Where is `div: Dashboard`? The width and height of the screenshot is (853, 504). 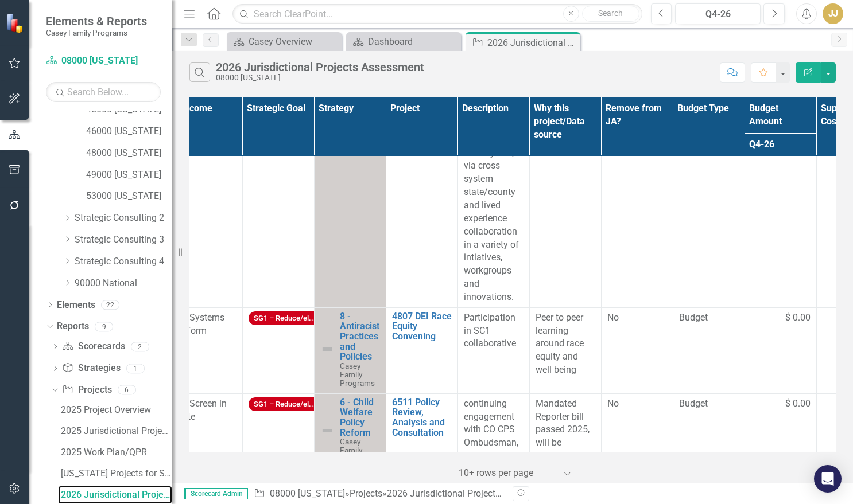 div: Dashboard is located at coordinates (412, 41).